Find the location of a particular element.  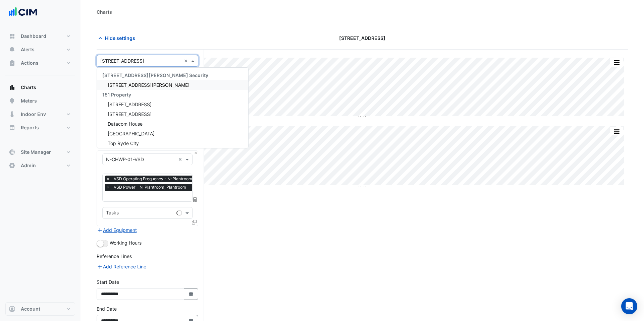

label: Start Date is located at coordinates (108, 282).